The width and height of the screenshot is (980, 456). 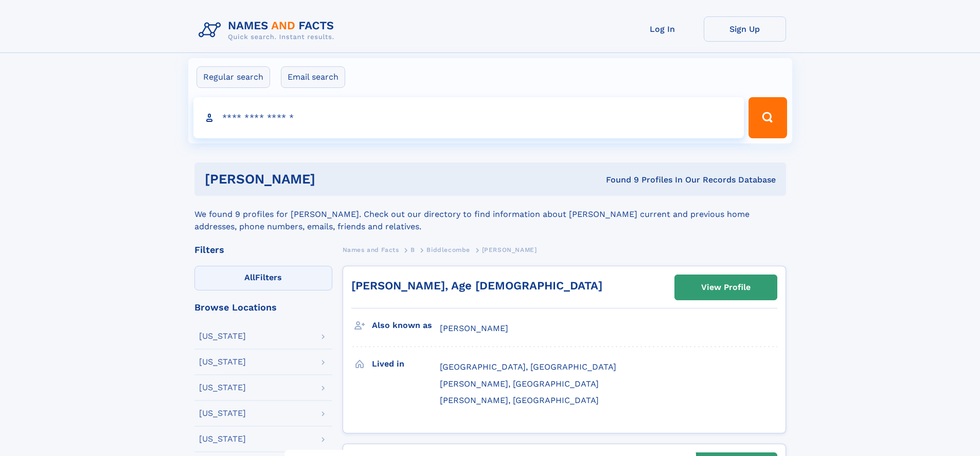 I want to click on input: search input, so click(x=469, y=118).